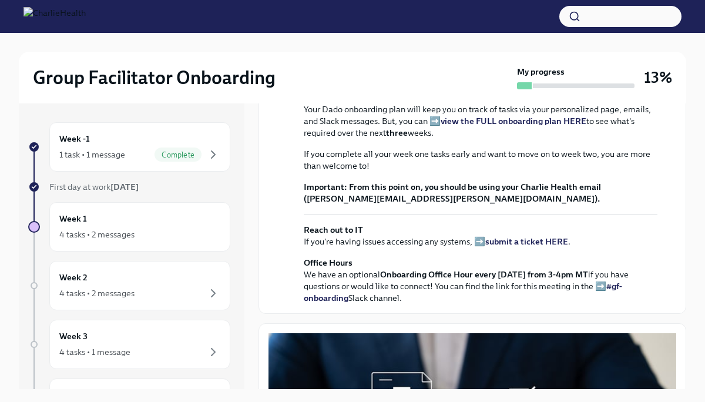 Image resolution: width=705 pixels, height=402 pixels. What do you see at coordinates (514, 121) in the screenshot?
I see `a: view the FULL onboarding plan HERE` at bounding box center [514, 121].